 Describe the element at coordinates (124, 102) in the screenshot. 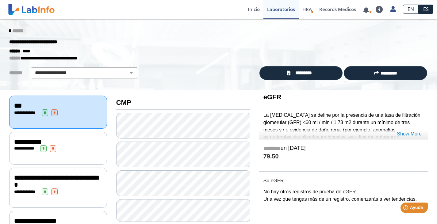

I see `b: CMP` at that location.